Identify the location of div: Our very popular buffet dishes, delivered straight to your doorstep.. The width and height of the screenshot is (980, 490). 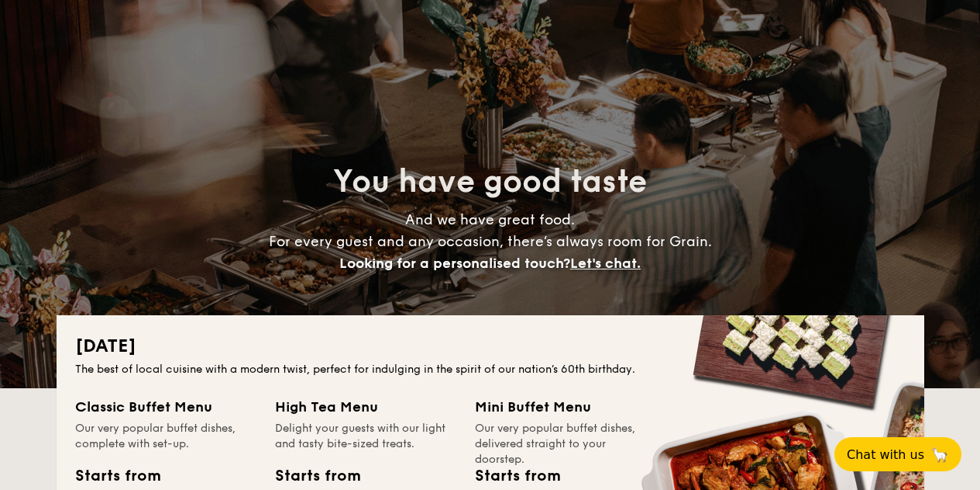
(566, 436).